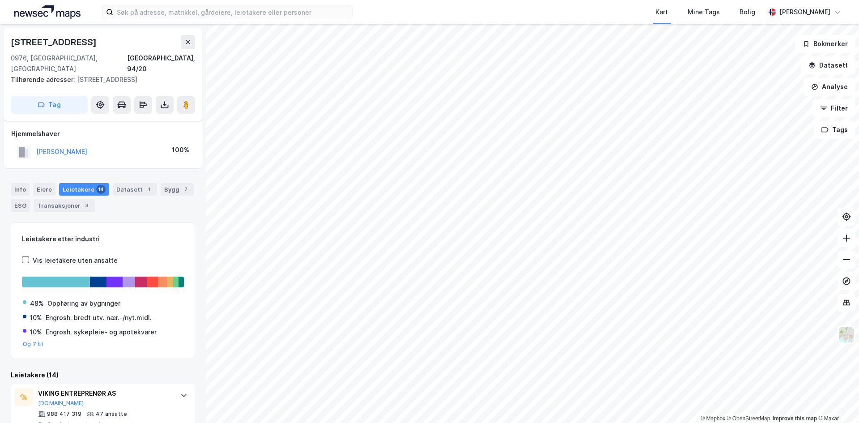 The height and width of the screenshot is (423, 859). Describe the element at coordinates (186, 189) in the screenshot. I see `div: 7` at that location.